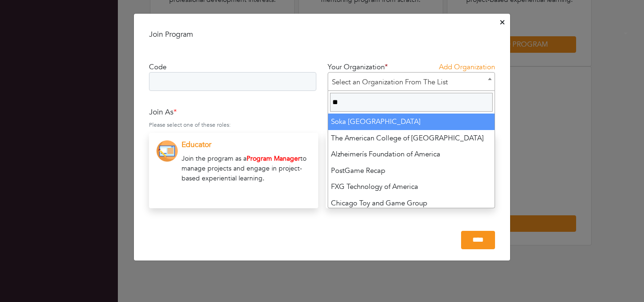 The image size is (644, 302). I want to click on a: Add Organization, so click(467, 67).